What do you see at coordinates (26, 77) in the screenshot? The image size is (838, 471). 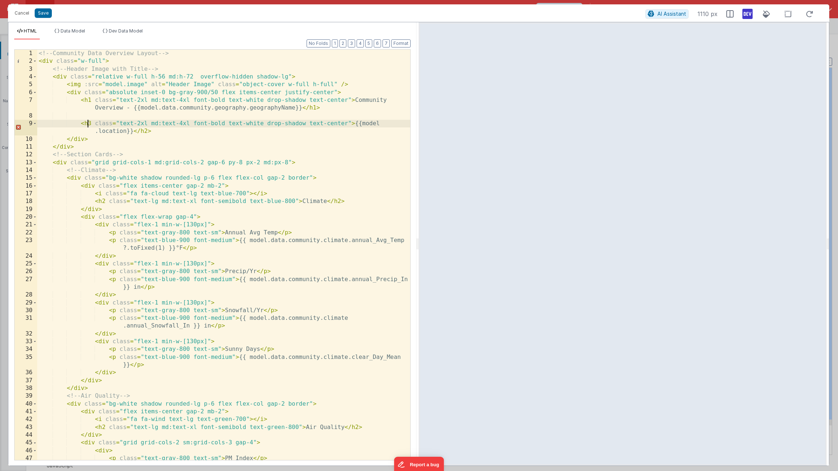 I see `div: 4` at bounding box center [26, 77].